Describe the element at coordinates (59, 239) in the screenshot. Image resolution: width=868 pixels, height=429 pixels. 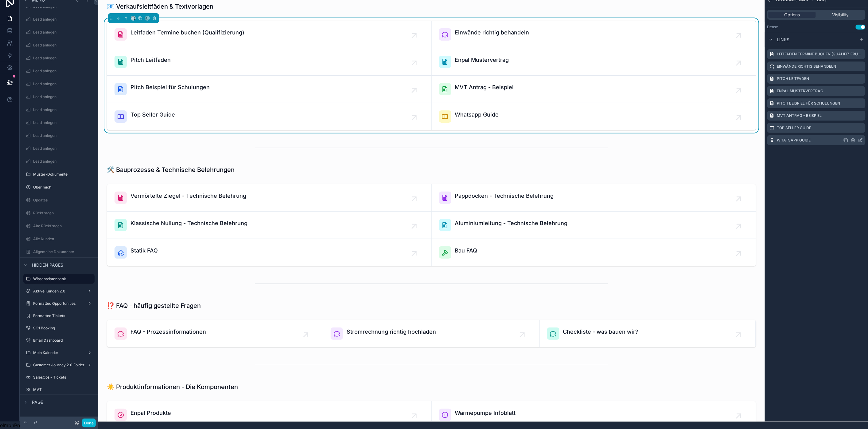
I see `a: Alle Kunden` at that location.